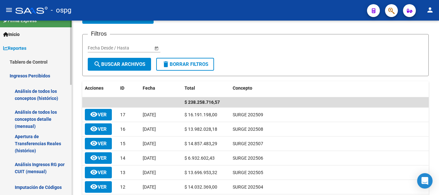  I want to click on span: - ospg, so click(61, 10).